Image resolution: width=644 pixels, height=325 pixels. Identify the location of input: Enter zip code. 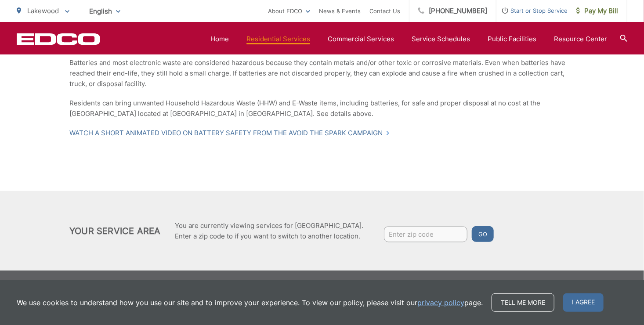
(425, 235).